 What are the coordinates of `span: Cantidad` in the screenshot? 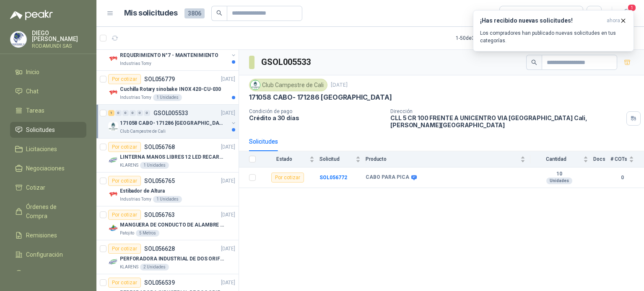 It's located at (556, 159).